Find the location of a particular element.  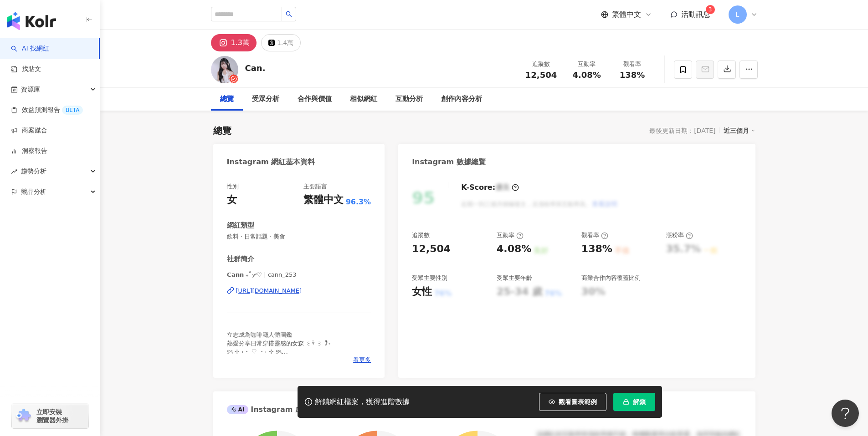

div: 社群簡介 is located at coordinates (240, 259).